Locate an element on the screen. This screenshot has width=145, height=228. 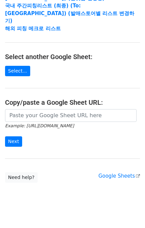
strong: 해외 피칭 메크로 리스트 is located at coordinates (33, 29).